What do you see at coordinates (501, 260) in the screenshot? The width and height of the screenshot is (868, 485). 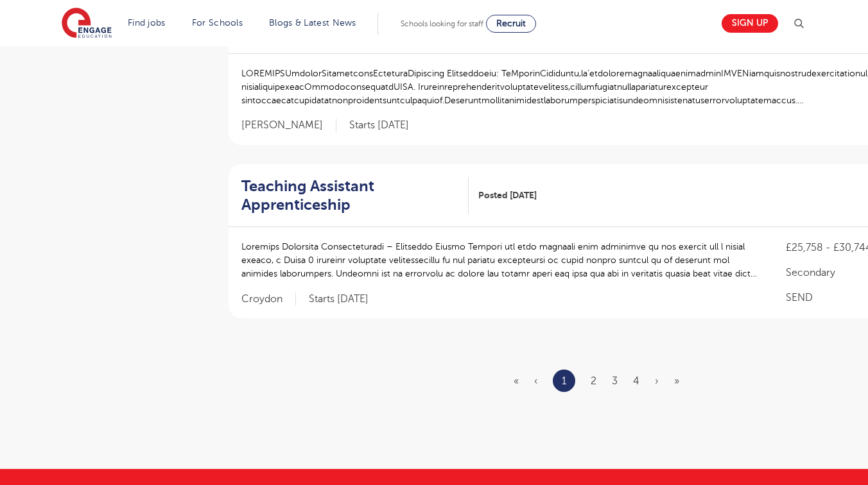 I see `p: Loremips Dolorsita Consecteturadi – Elitseddo Eiusmo Tempori utl etdo magnaali enim adminimve qu ...` at bounding box center [501, 260].